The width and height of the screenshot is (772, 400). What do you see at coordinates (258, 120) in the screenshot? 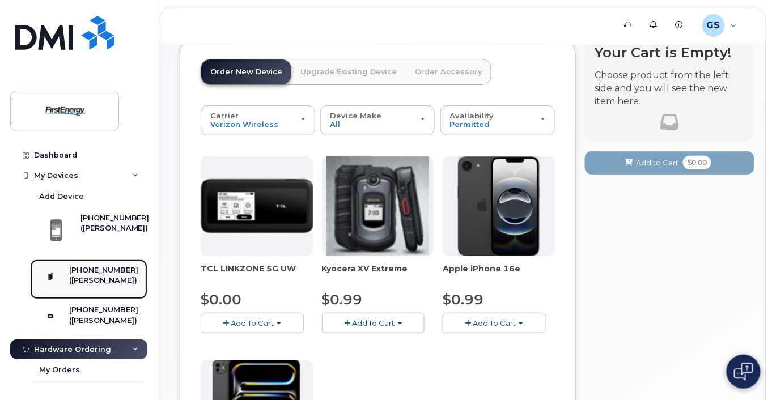
I see `button: Carrier Verizon Wireless` at bounding box center [258, 120].